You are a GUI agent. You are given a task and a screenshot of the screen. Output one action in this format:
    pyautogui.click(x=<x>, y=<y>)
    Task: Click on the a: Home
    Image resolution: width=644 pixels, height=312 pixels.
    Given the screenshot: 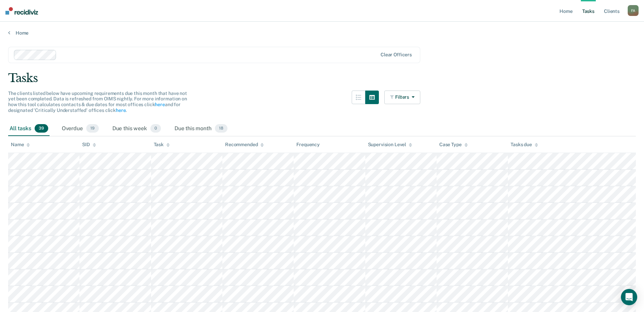 What is the action you would take?
    pyautogui.click(x=322, y=33)
    